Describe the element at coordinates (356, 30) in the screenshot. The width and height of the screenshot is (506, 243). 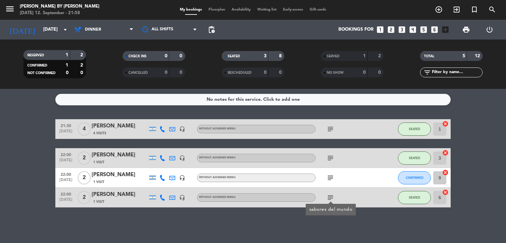
I see `span: Bookings for` at that location.